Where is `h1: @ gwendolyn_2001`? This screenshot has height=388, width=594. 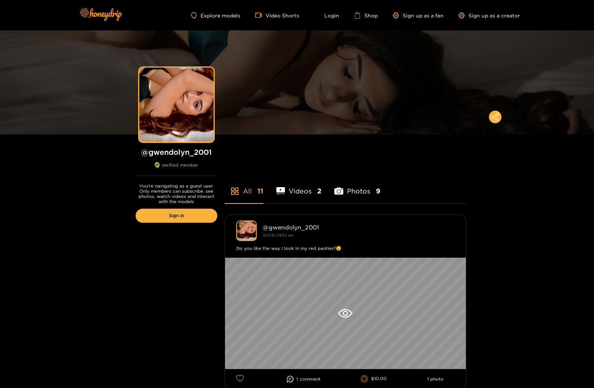
h1: @ gwendolyn_2001 is located at coordinates (177, 152).